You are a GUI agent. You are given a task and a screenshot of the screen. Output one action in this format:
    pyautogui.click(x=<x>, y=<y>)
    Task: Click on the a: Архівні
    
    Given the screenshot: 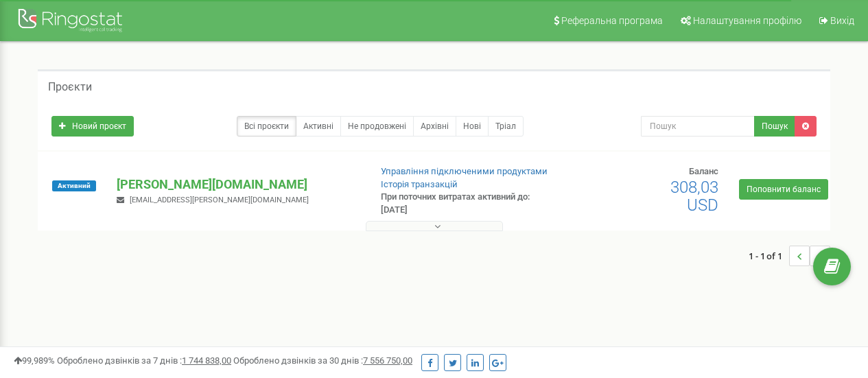 What is the action you would take?
    pyautogui.click(x=434, y=126)
    